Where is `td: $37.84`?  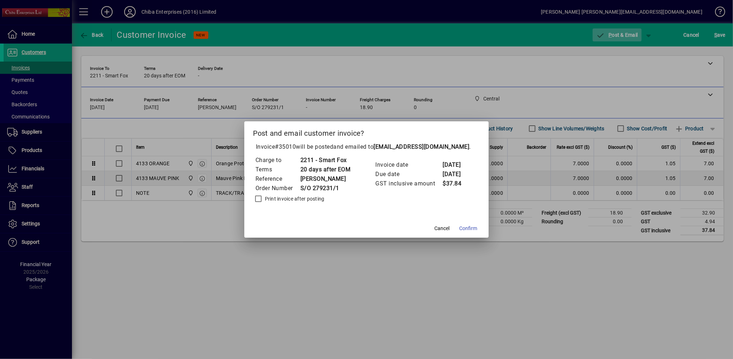
td: $37.84 is located at coordinates (456, 183).